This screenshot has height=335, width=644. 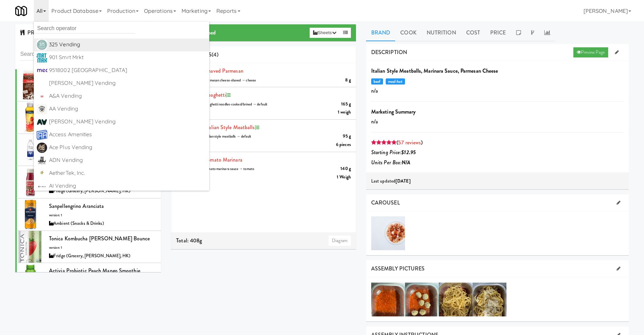 I want to click on img: ck9lluqwz49r4slbytpm.png, so click(x=42, y=186).